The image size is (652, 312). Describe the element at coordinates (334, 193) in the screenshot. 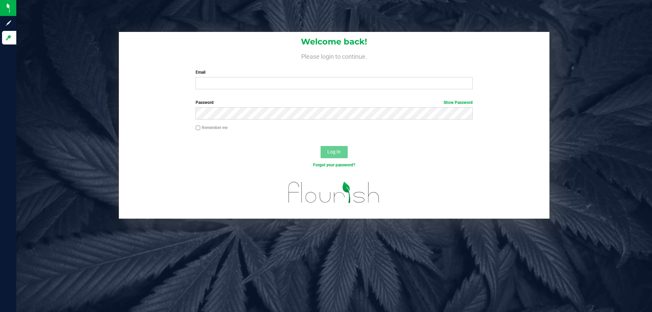

I see `img: flourish_logo.svg` at that location.